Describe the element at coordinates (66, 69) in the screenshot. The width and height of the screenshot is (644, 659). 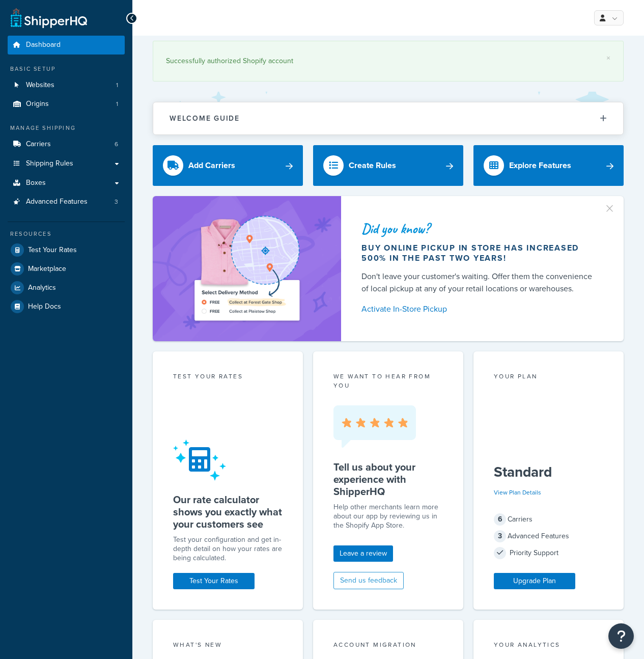
I see `div: Basic Setup` at that location.